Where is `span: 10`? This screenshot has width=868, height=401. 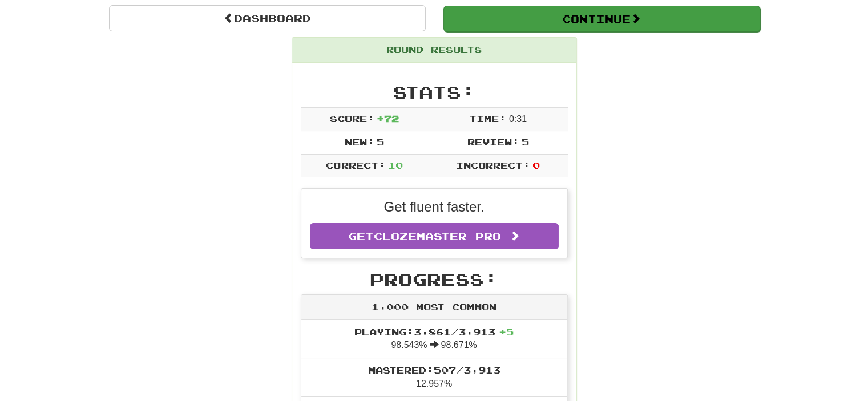 span: 10 is located at coordinates (396, 165).